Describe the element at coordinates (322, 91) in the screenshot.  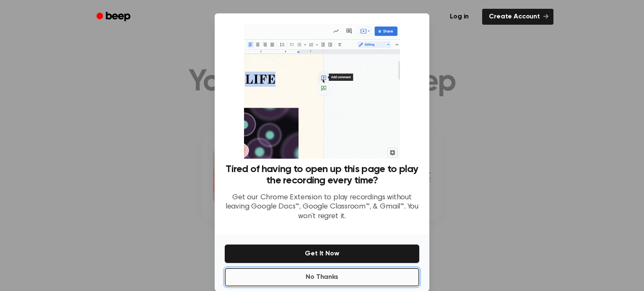
I see `img: Beep extension in action` at that location.